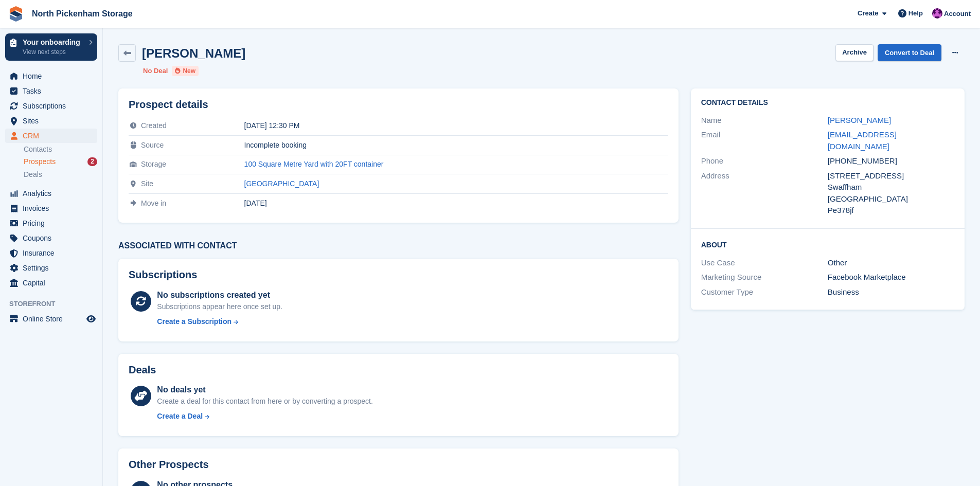  Describe the element at coordinates (155, 71) in the screenshot. I see `li: No Deal` at that location.